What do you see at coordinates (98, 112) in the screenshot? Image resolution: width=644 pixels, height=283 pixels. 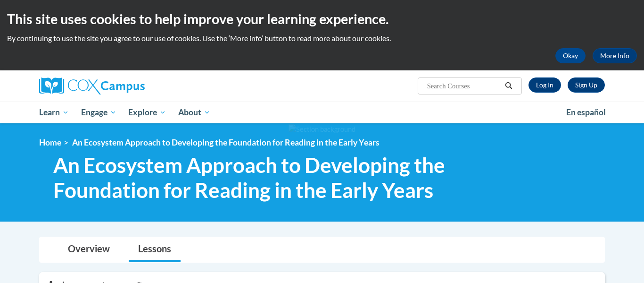 I see `a: Engage` at bounding box center [98, 112].